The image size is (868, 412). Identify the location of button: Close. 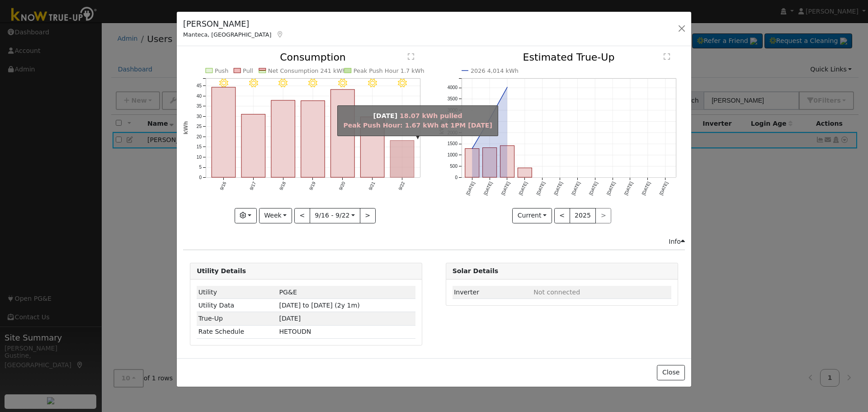
(671, 372).